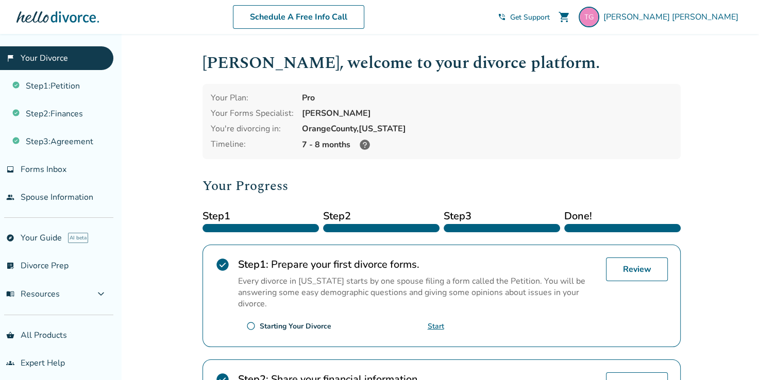 The image size is (759, 380). I want to click on div: Chat Widget, so click(734, 356).